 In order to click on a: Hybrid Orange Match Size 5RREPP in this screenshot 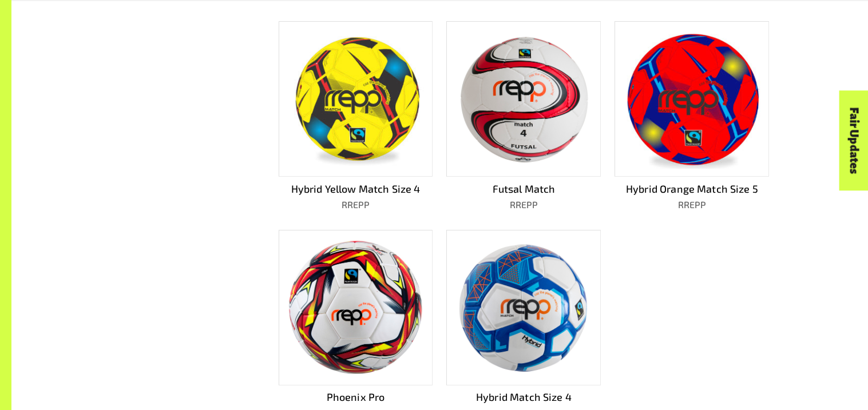, I will do `click(691, 116)`.